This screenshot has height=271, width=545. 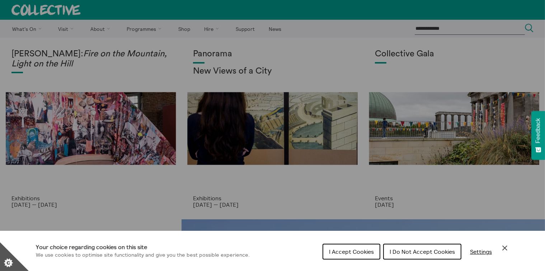 I want to click on button: Settings, so click(x=481, y=252).